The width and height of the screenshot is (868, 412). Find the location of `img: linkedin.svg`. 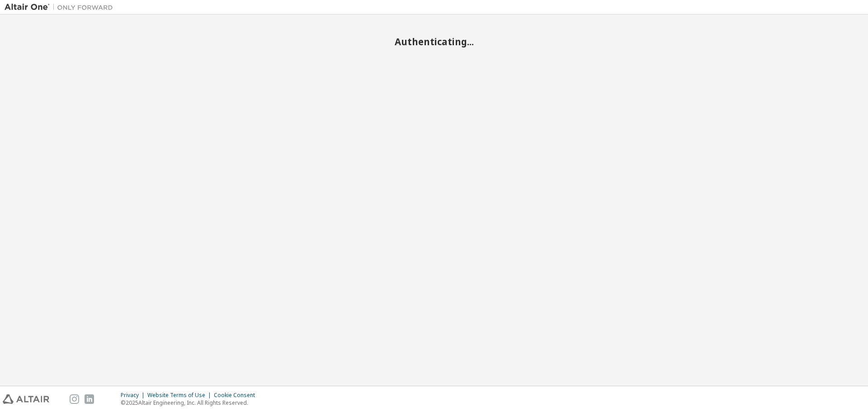

img: linkedin.svg is located at coordinates (89, 399).